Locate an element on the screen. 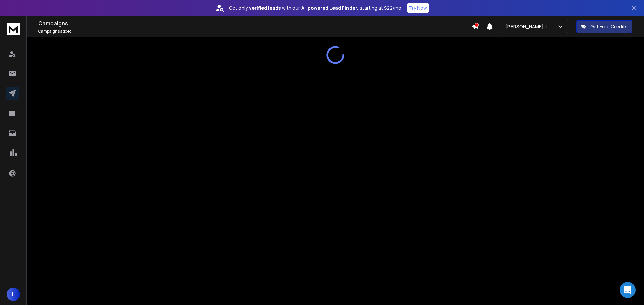  strong: verified leads is located at coordinates (265, 8).